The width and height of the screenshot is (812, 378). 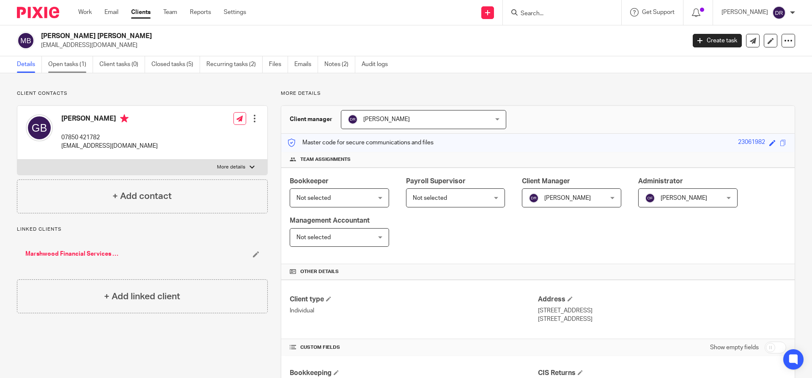 What do you see at coordinates (414, 311) in the screenshot?
I see `p: Individual` at bounding box center [414, 311].